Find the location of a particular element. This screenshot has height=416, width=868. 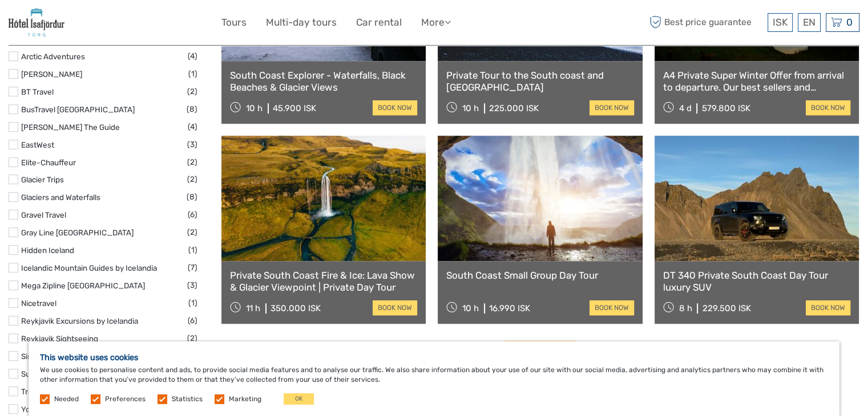

a: A4 Private Super Winter Offer from arrival to departure. Our best sellers and Northern Lights for... is located at coordinates (757, 81).